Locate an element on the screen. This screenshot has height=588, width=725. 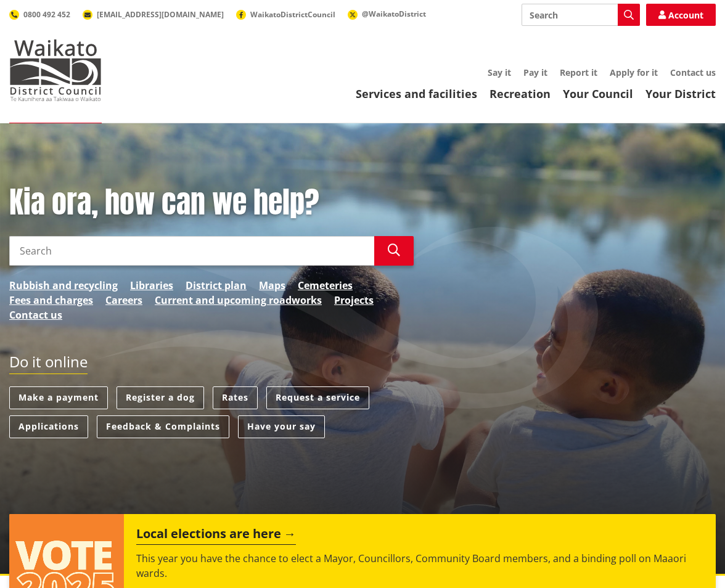
a: Apply for it is located at coordinates (634, 72).